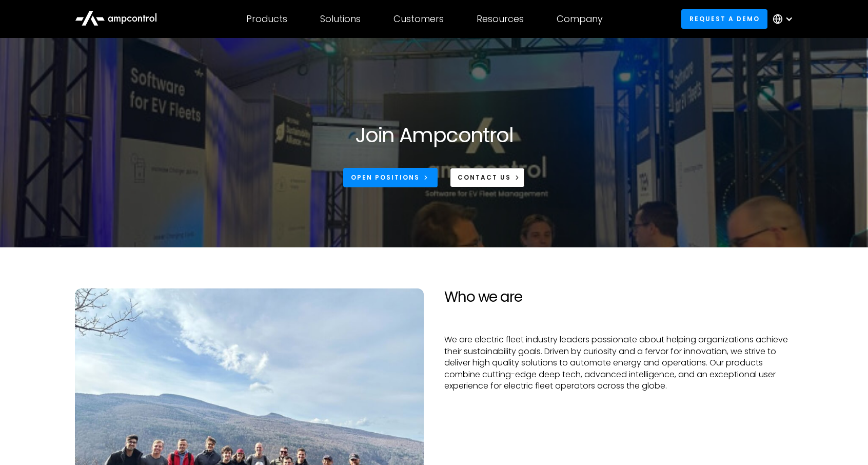 This screenshot has height=465, width=868. Describe the element at coordinates (579, 19) in the screenshot. I see `div: Company` at that location.